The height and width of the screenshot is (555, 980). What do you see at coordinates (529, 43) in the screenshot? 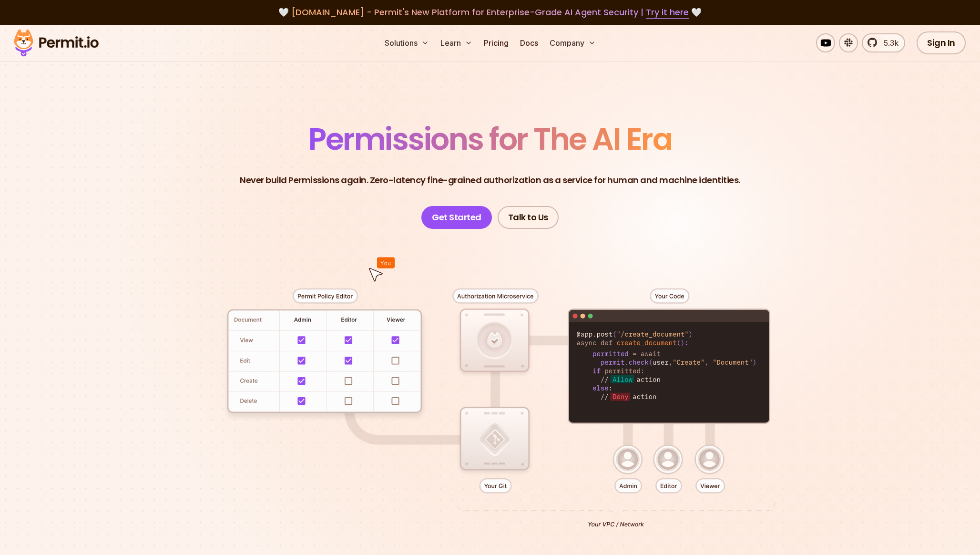
I see `a: Docs` at bounding box center [529, 43].